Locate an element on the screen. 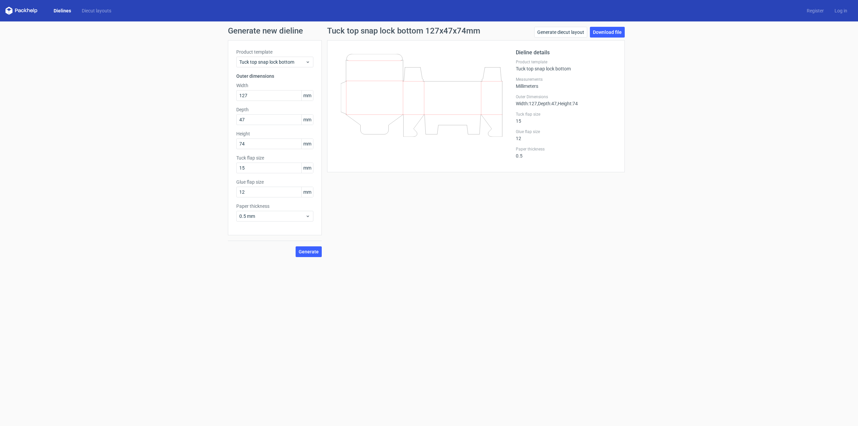 The width and height of the screenshot is (858, 426). label: Width is located at coordinates (275, 85).